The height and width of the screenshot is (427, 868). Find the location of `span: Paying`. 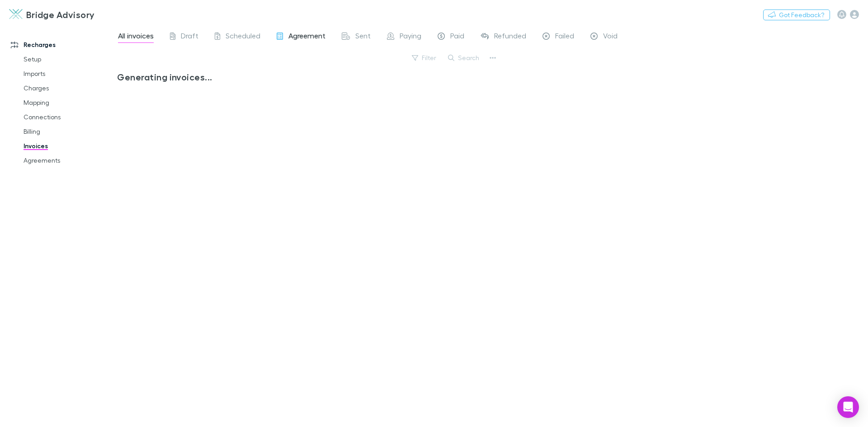

span: Paying is located at coordinates (410, 37).